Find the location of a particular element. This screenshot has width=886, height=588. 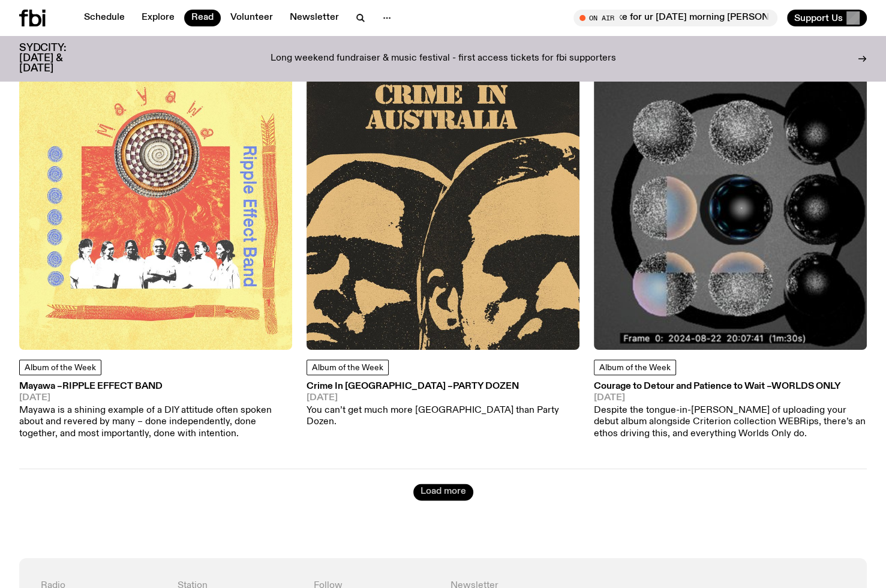

h3: Mayawa – is located at coordinates (156, 387).